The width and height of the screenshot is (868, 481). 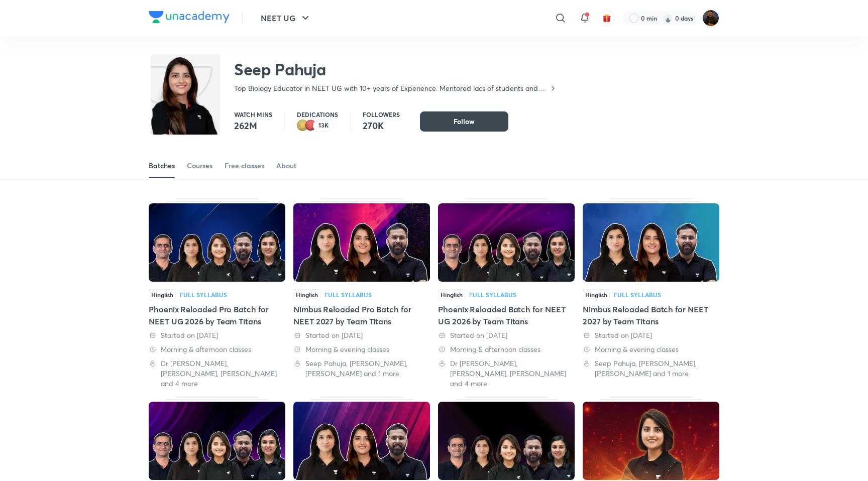 What do you see at coordinates (244, 166) in the screenshot?
I see `div: Free classes` at bounding box center [244, 166].